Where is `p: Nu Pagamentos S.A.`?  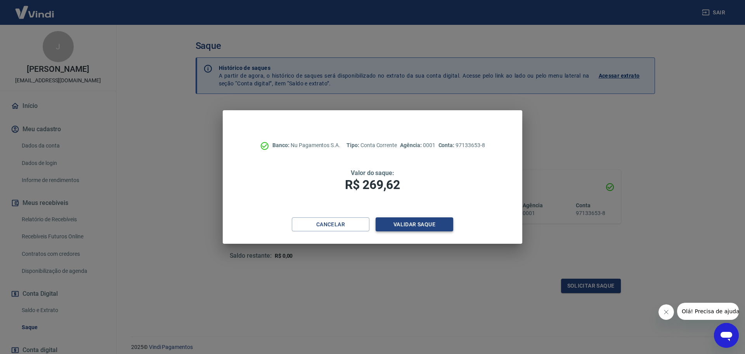
p: Nu Pagamentos S.A. is located at coordinates (306, 145).